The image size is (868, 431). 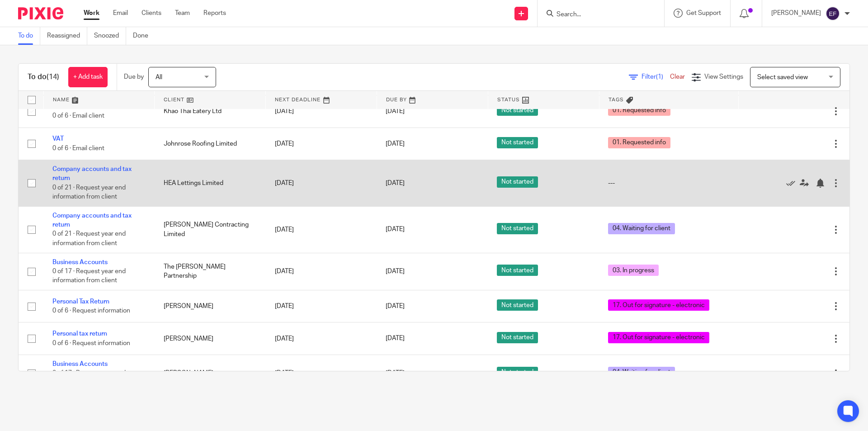 What do you see at coordinates (833, 14) in the screenshot?
I see `img: svg%3E` at bounding box center [833, 14].